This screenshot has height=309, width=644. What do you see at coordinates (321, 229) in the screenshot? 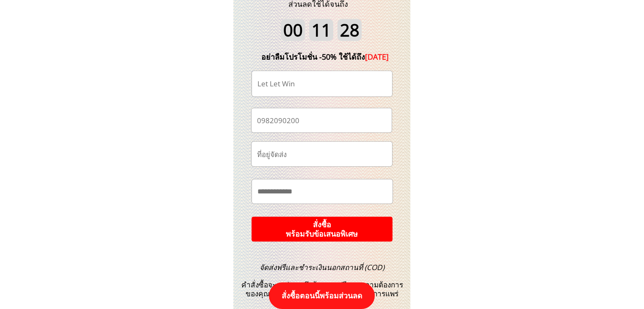
I see `p: สั่งซื้อ พร้อมรับข้อเสนอพิเศษ` at bounding box center [321, 229].